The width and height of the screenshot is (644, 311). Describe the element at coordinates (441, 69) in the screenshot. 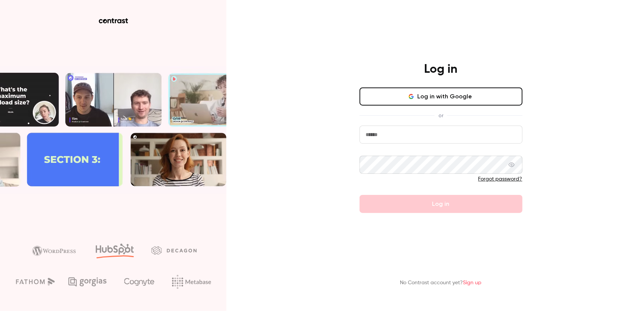

I see `h4: Log in` at that location.